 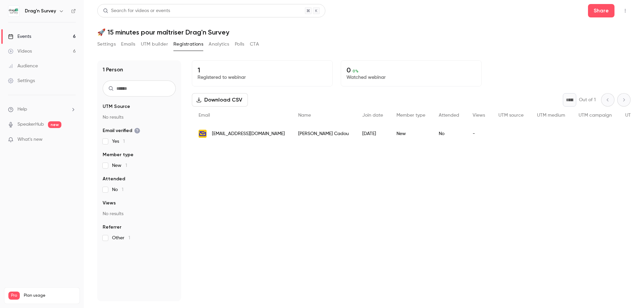 I want to click on button: UTM builder, so click(x=154, y=44).